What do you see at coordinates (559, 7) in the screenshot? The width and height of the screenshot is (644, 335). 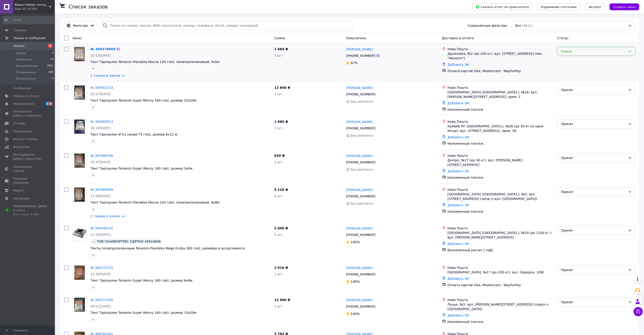 I see `span: Управление статусами` at bounding box center [559, 7].